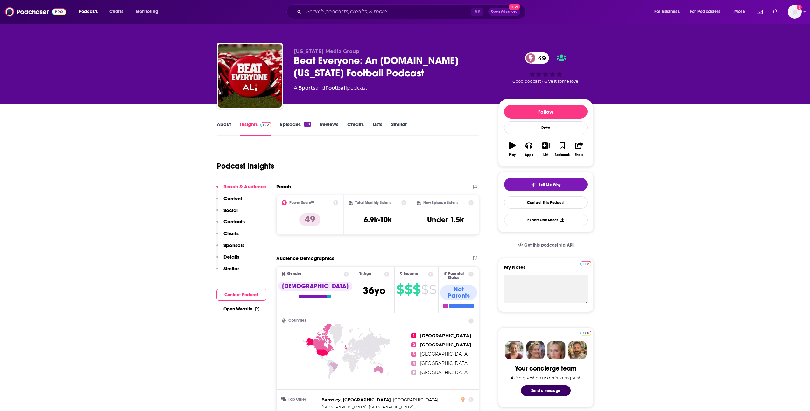 Image resolution: width=810 pixels, height=411 pixels. I want to click on img: Jon Profile, so click(577, 350).